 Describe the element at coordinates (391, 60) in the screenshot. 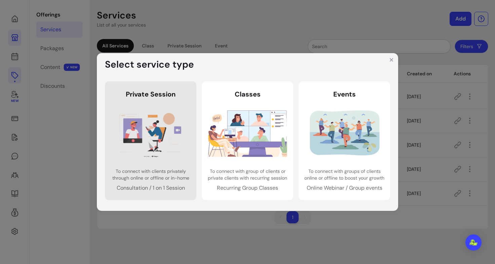

I see `button: Close` at that location.